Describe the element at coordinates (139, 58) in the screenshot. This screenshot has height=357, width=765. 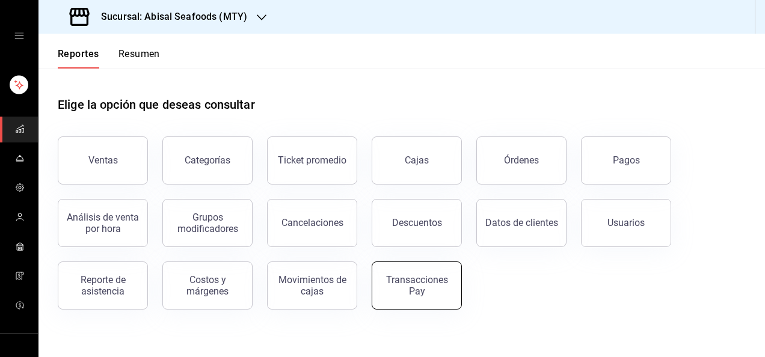
I see `button: Resumen` at that location.